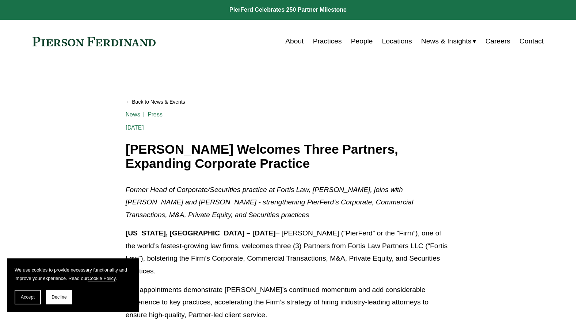 Image resolution: width=576 pixels, height=319 pixels. Describe the element at coordinates (362, 41) in the screenshot. I see `a: People` at that location.